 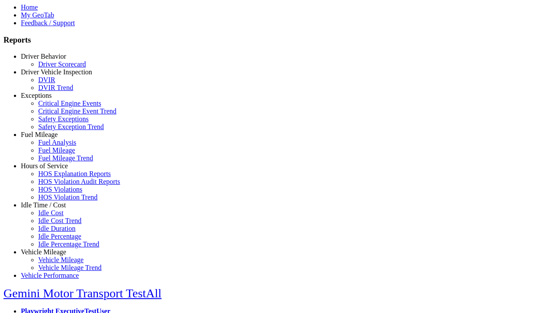 What do you see at coordinates (57, 228) in the screenshot?
I see `a: Idle Duration` at bounding box center [57, 228].